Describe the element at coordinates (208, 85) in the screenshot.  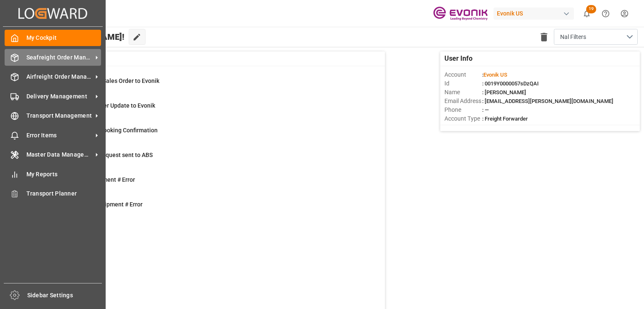
I see `a: 0Error on Initial Sales Order to EvonikShipment` at that location.